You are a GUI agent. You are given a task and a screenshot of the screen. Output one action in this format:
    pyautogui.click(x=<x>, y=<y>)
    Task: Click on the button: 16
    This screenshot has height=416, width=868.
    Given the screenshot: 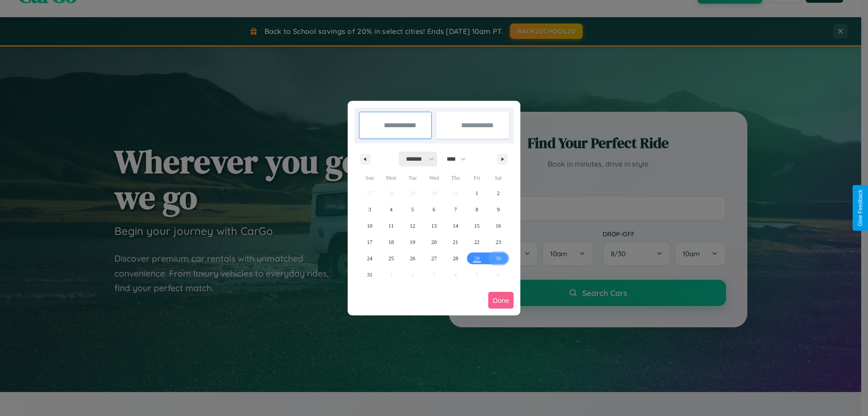 What is the action you would take?
    pyautogui.click(x=498, y=226)
    